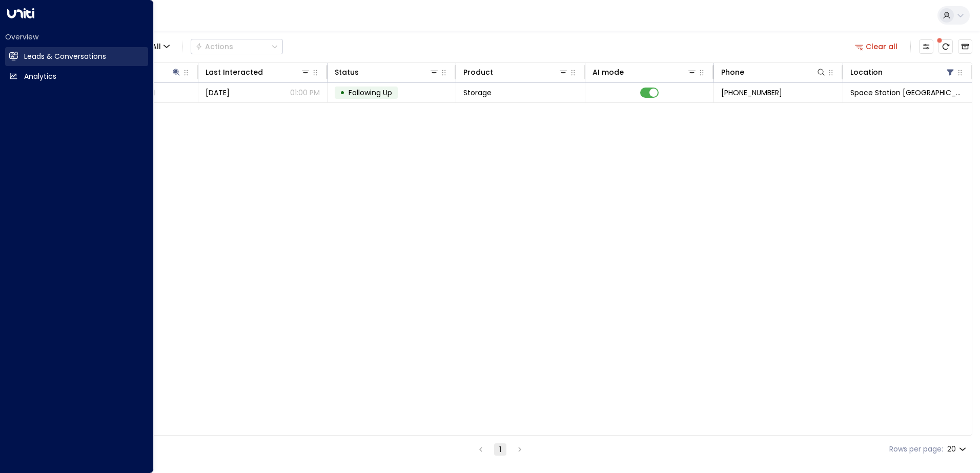 This screenshot has width=980, height=473. Describe the element at coordinates (926, 47) in the screenshot. I see `button: Customize` at that location.